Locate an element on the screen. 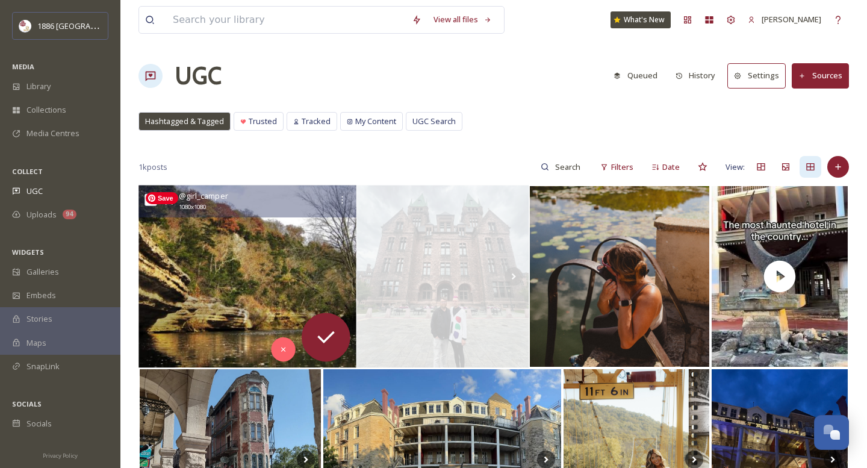 The width and height of the screenshot is (867, 468). span: 1080 x 1080 is located at coordinates (192, 207).